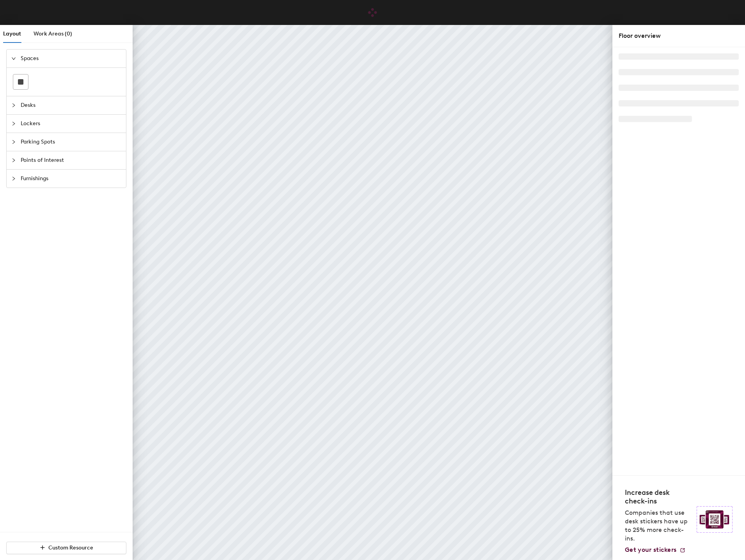 This screenshot has height=560, width=745. I want to click on p: Companies that use desk stickers have up to 25% more check-ins., so click(659, 525).